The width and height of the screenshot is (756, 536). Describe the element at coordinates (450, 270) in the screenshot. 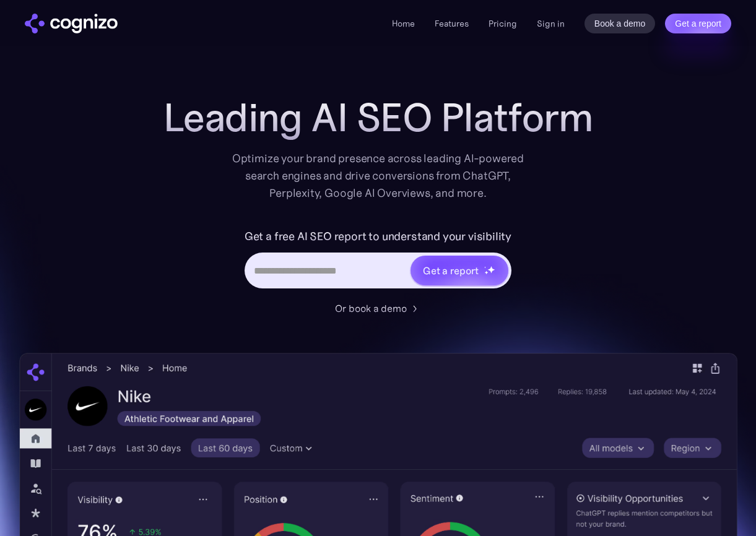

I see `div: Get a report` at that location.